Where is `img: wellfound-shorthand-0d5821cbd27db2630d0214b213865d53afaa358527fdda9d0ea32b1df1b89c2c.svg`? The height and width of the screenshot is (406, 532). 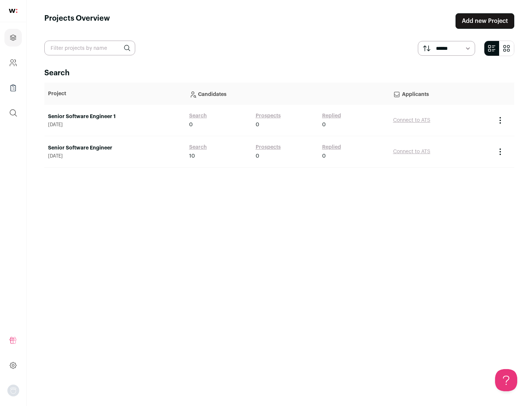 img: wellfound-shorthand-0d5821cbd27db2630d0214b213865d53afaa358527fdda9d0ea32b1df1b89c2c.svg is located at coordinates (13, 10).